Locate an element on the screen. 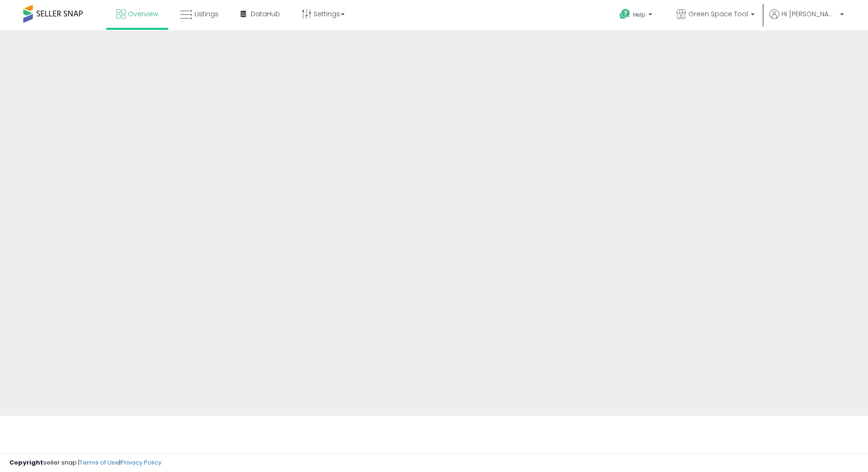 This screenshot has height=472, width=868. i: Get Help is located at coordinates (625, 14).